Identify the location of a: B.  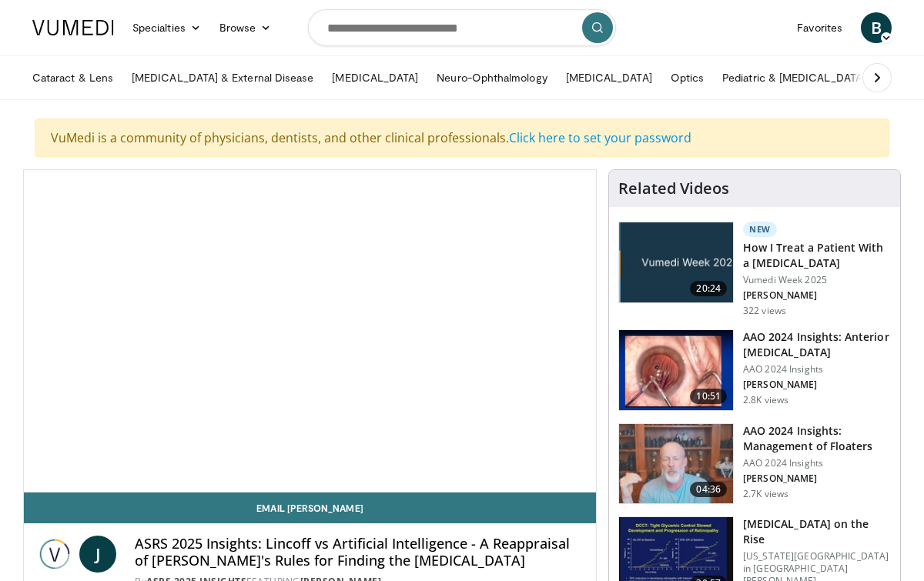
(876, 28).